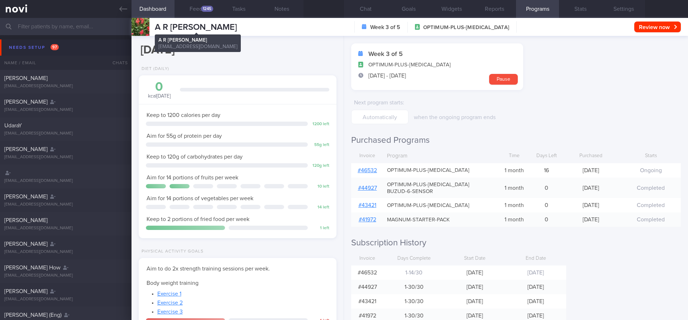  I want to click on div: 16, so click(547, 170).